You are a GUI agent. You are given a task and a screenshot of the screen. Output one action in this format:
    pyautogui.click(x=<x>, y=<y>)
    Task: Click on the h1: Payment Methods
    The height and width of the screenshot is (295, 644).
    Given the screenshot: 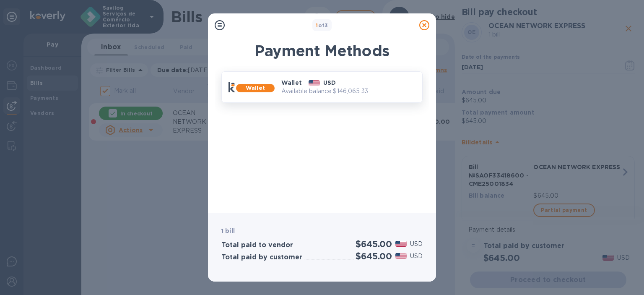 What is the action you would take?
    pyautogui.click(x=322, y=51)
    